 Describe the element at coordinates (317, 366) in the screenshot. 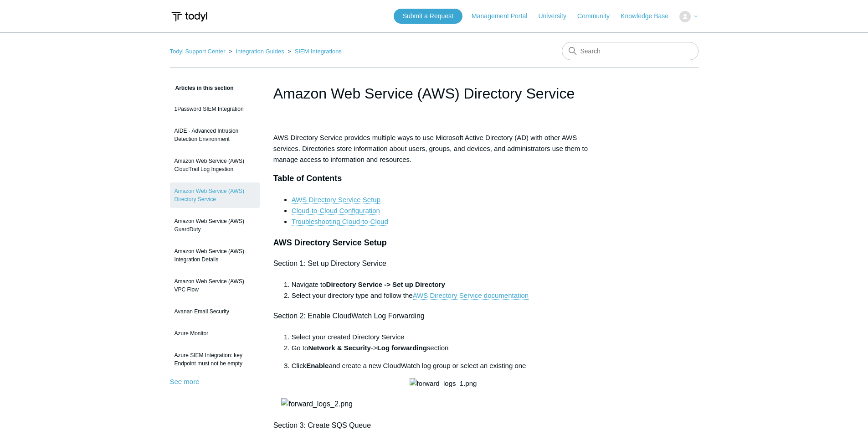

I see `strong: Enable` at that location.